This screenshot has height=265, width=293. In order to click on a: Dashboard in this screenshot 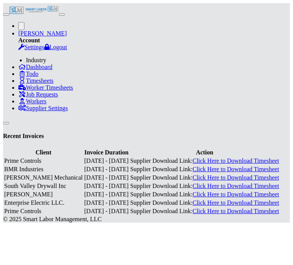, I will do `click(35, 67)`.